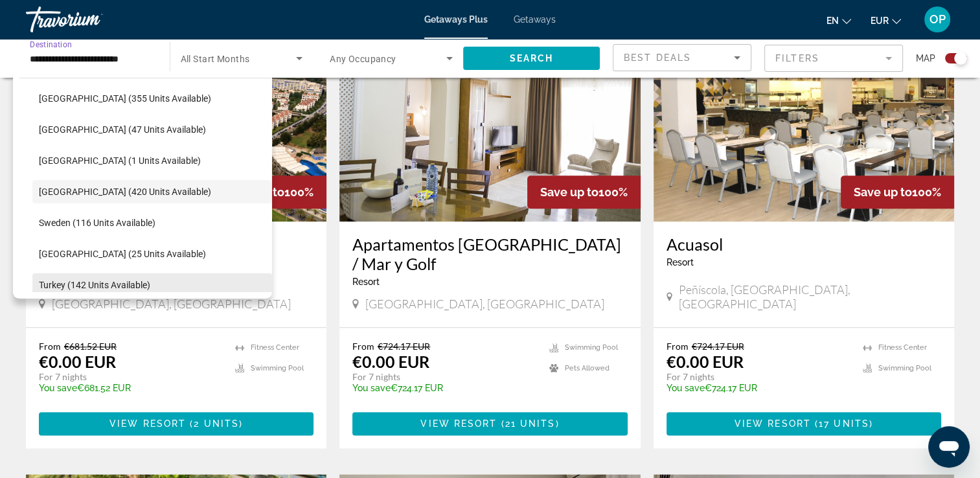  I want to click on button: Search, so click(531, 59).